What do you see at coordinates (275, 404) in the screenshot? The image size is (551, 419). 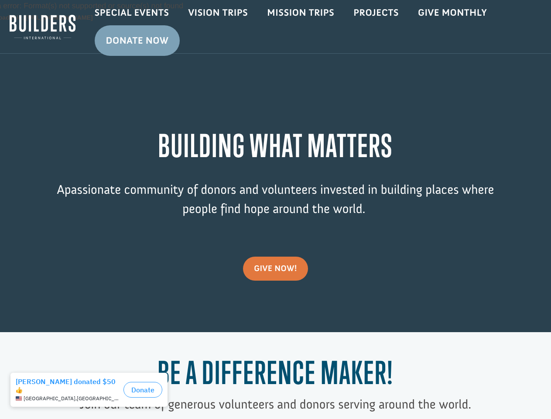 I see `span: Join our team of generous volunteers and donors serving around the world.` at bounding box center [275, 404].